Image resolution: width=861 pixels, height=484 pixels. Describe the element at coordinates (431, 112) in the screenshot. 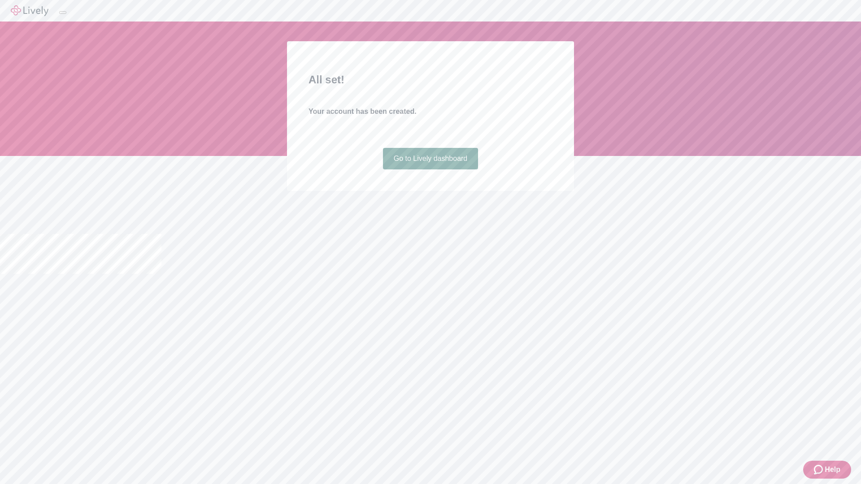

I see `h4: Your account has been created.` at that location.